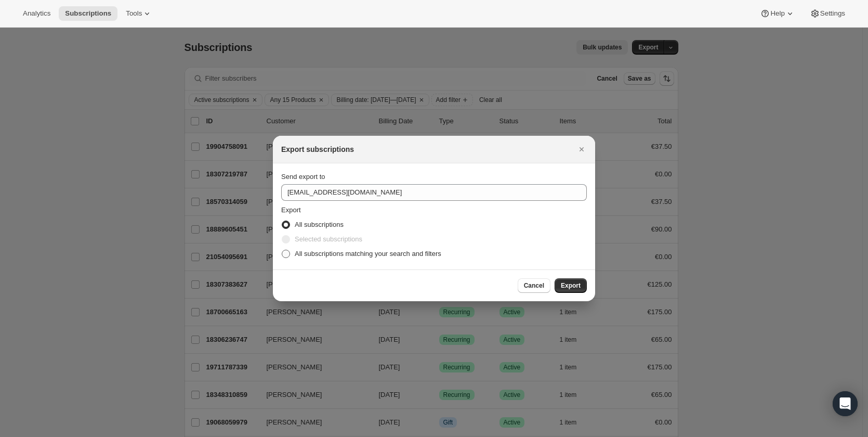 Image resolution: width=868 pixels, height=437 pixels. Describe the element at coordinates (777, 13) in the screenshot. I see `span: Help` at that location.